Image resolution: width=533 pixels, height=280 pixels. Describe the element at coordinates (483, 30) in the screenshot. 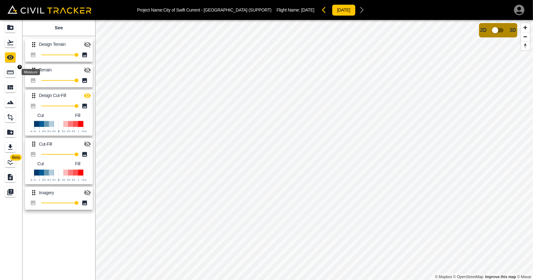

I see `span: 2D` at that location.